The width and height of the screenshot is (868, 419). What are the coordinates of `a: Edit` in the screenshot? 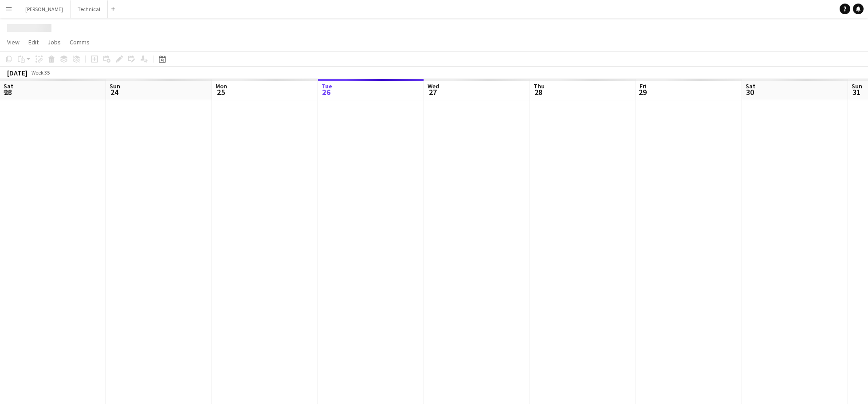 It's located at (33, 42).